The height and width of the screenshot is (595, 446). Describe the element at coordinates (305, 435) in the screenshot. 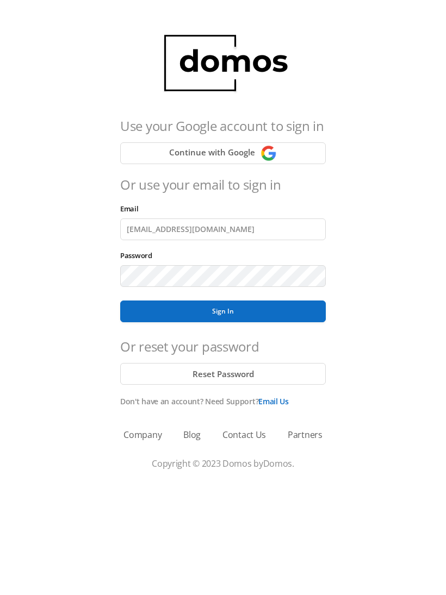

I see `a: Partners` at that location.